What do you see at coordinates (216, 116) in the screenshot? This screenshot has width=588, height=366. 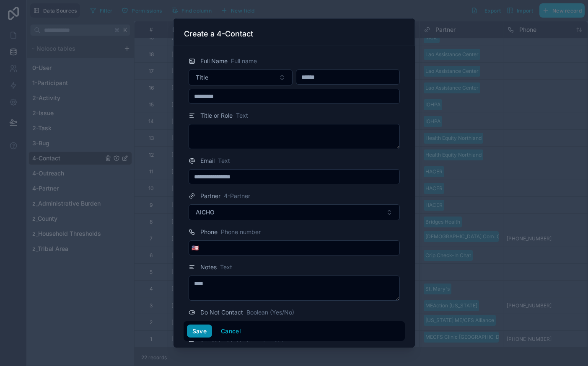 I see `span: Title or Role` at bounding box center [216, 116].